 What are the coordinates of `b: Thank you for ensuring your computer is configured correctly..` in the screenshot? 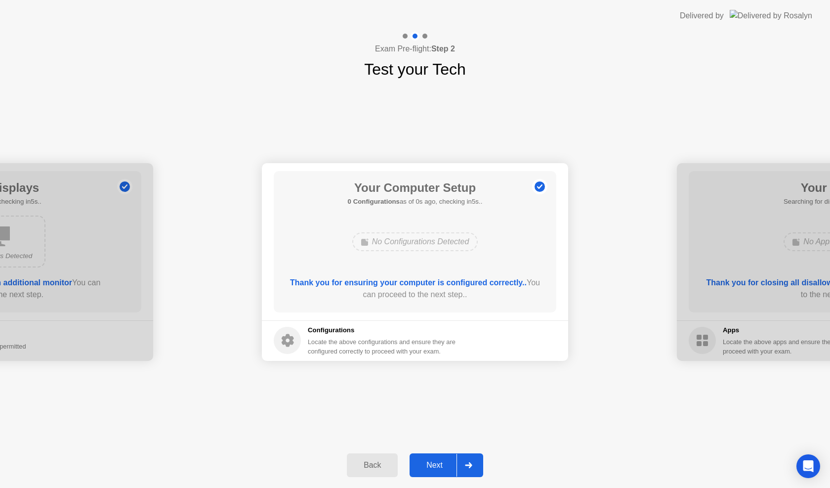 It's located at (408, 282).